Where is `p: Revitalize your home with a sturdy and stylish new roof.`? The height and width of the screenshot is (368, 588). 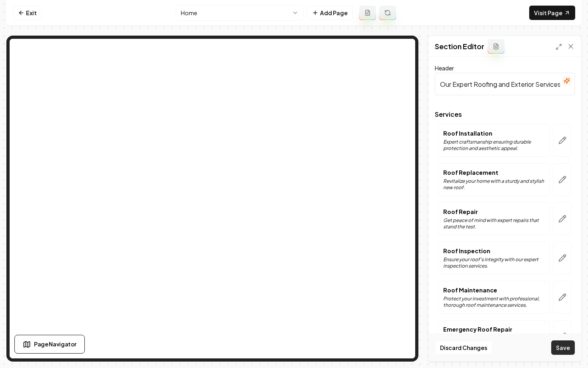 p: Revitalize your home with a sturdy and stylish new roof. is located at coordinates (494, 185).